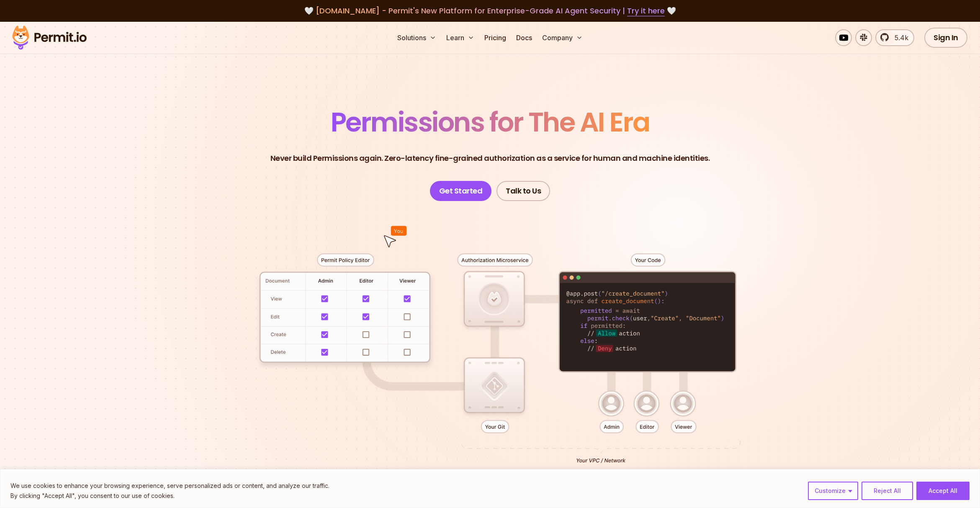 The width and height of the screenshot is (980, 508). Describe the element at coordinates (495, 38) in the screenshot. I see `a: Pricing` at that location.